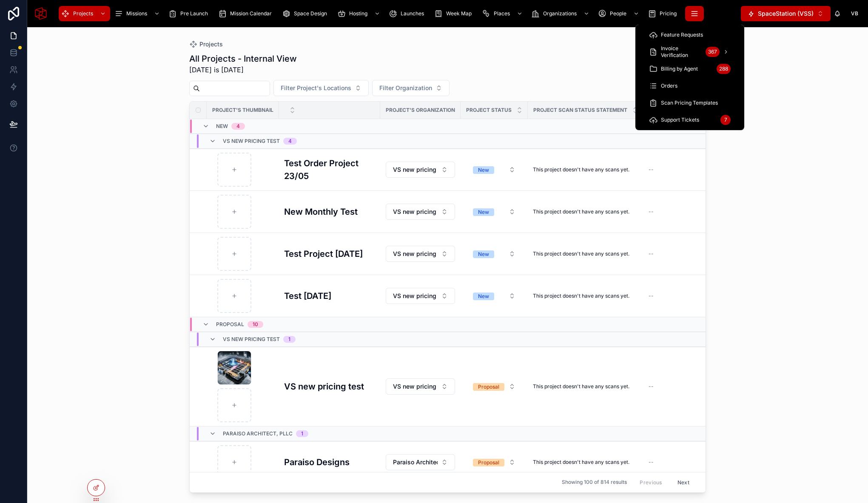 This screenshot has height=503, width=868. Describe the element at coordinates (230, 324) in the screenshot. I see `span: Proposal` at that location.